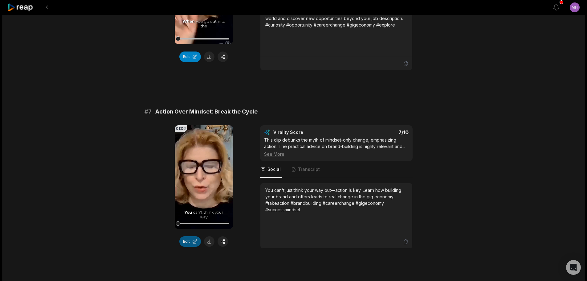 The image size is (587, 281). Describe the element at coordinates (574, 267) in the screenshot. I see `div: Open Intercom Messenger` at that location.